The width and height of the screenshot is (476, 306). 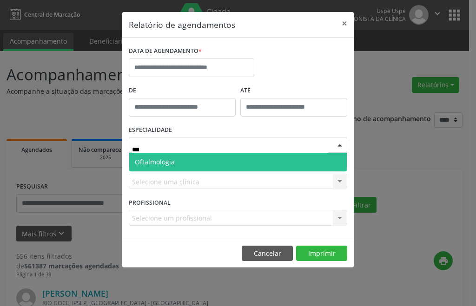 What do you see at coordinates (182, 25) in the screenshot?
I see `h5: Relatório de agendamentos` at bounding box center [182, 25].